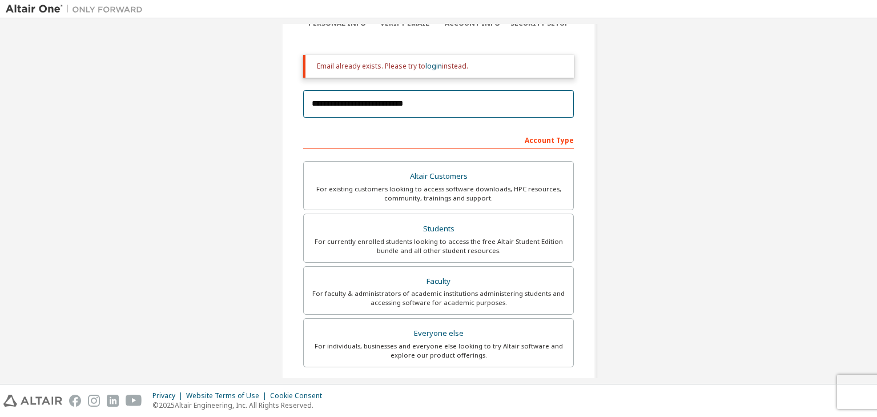 Image resolution: width=877 pixels, height=417 pixels. Describe the element at coordinates (134, 400) in the screenshot. I see `img: youtube.svg` at that location.